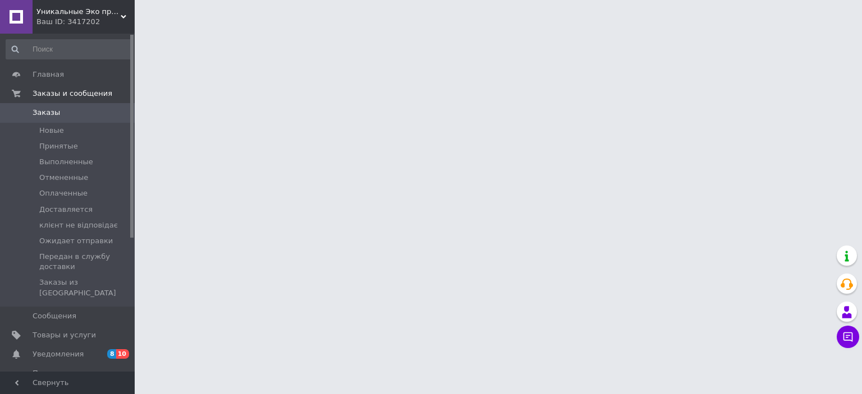 The image size is (862, 394). I want to click on span: 10, so click(122, 354).